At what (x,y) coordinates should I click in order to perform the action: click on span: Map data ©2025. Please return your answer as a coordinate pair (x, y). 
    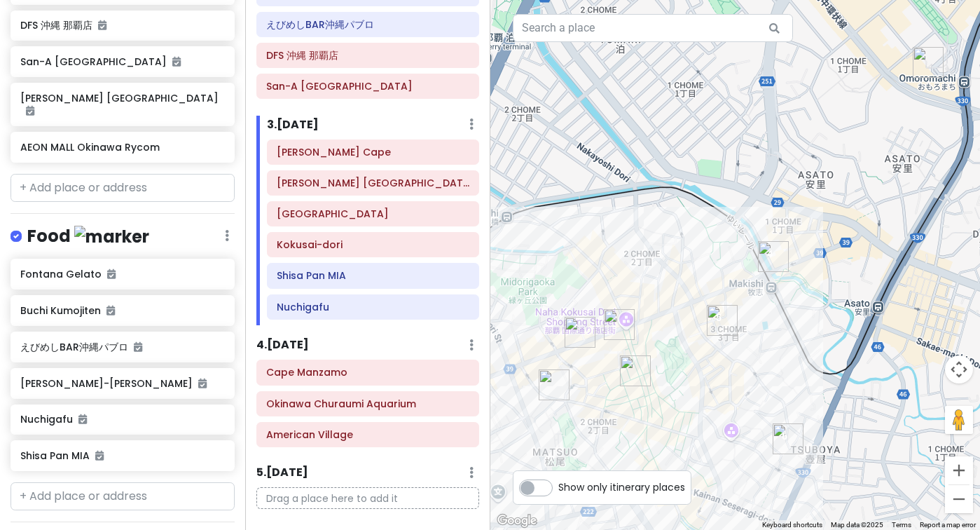
    Looking at the image, I should click on (857, 524).